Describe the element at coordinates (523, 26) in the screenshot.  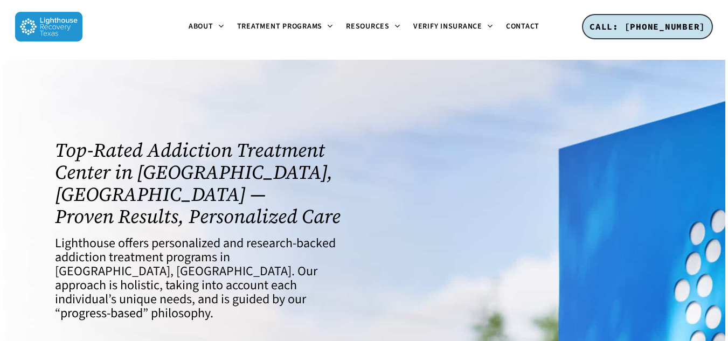
I see `span: Contact` at that location.